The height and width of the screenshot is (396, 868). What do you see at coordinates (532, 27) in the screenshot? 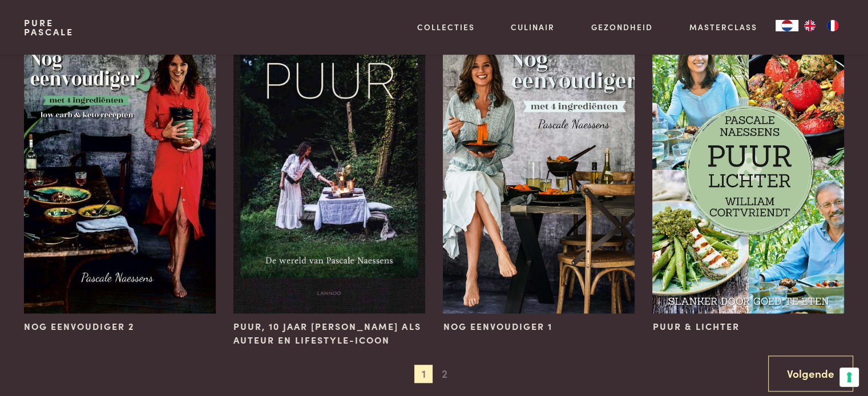
I see `a: Culinair` at bounding box center [532, 27].